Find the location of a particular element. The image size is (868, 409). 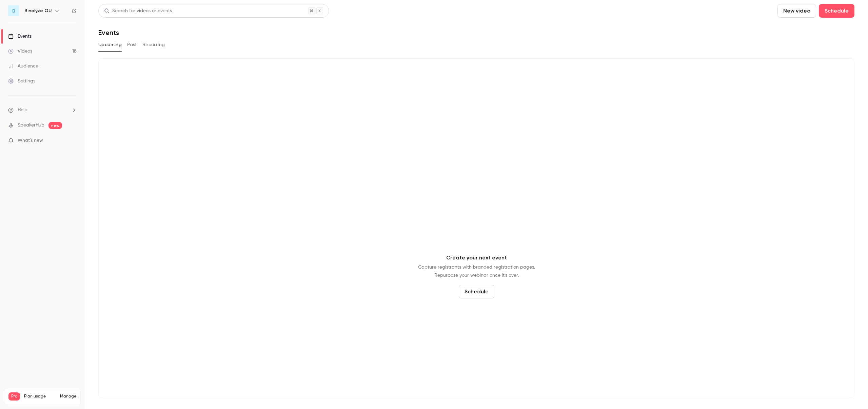

div: Settings is located at coordinates (22, 81).